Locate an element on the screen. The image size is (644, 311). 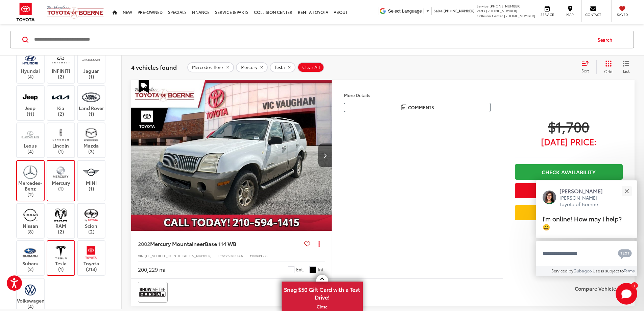
button: Grid View is located at coordinates (607, 67).